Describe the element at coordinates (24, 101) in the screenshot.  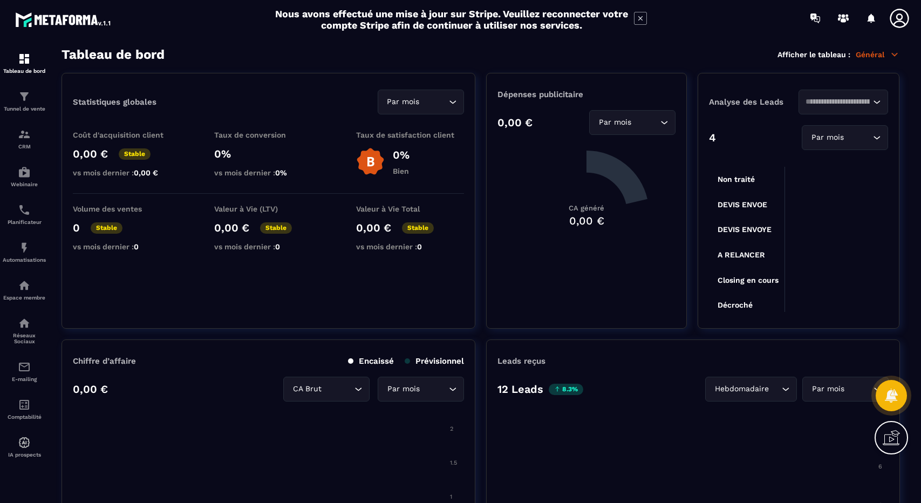
I see `a: formationformationTunnel de vente` at that location.